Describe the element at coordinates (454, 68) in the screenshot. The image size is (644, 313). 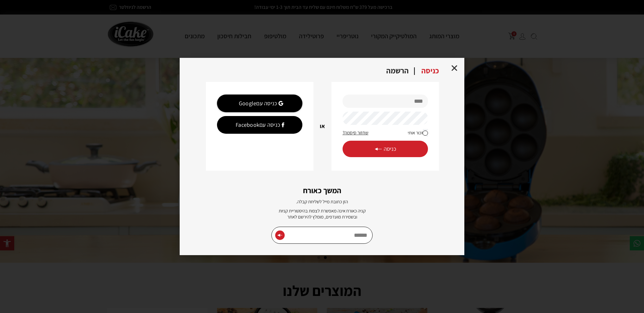
I see `a: Close` at that location.